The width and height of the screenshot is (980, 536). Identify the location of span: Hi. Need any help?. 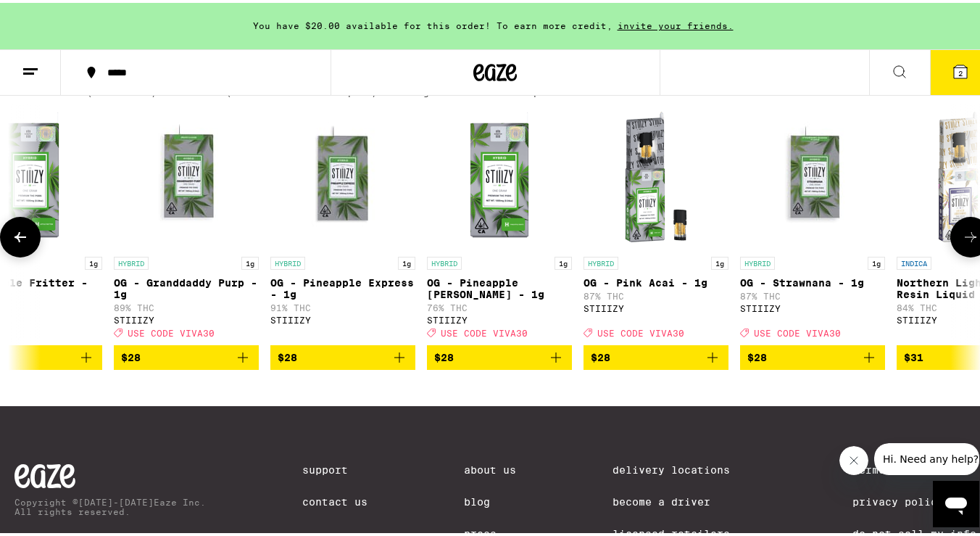
(56, 16).